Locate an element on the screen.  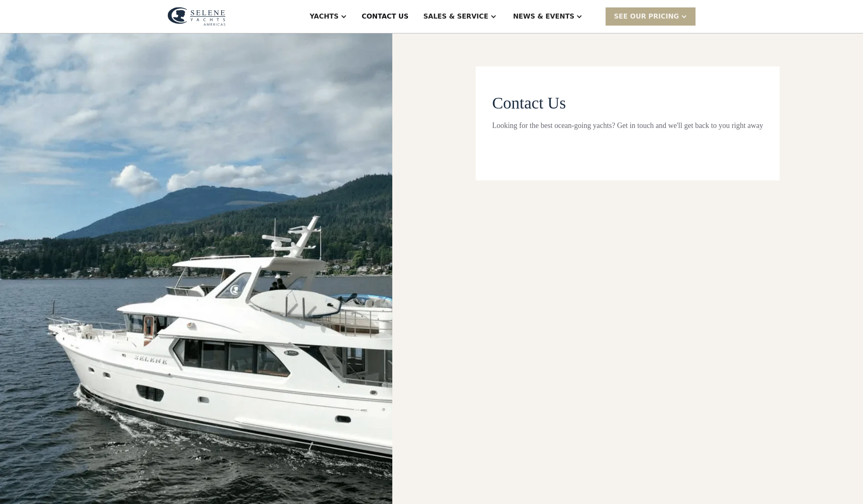
div: News & EVENTS is located at coordinates (544, 17).